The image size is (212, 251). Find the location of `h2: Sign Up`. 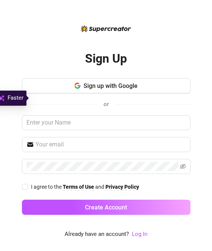

h2: Sign Up is located at coordinates (106, 58).